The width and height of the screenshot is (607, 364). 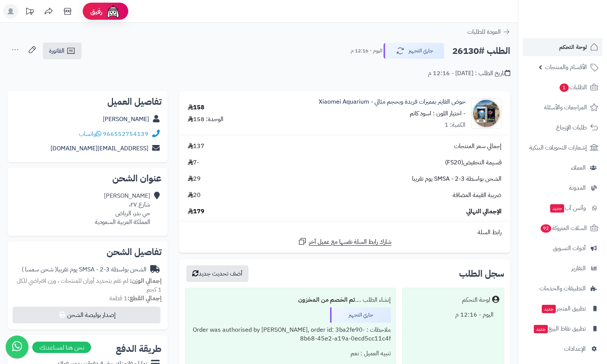 What do you see at coordinates (344, 241) in the screenshot?
I see `a: شارك رابط السلة نفسها مع عميل آخر` at bounding box center [344, 241].